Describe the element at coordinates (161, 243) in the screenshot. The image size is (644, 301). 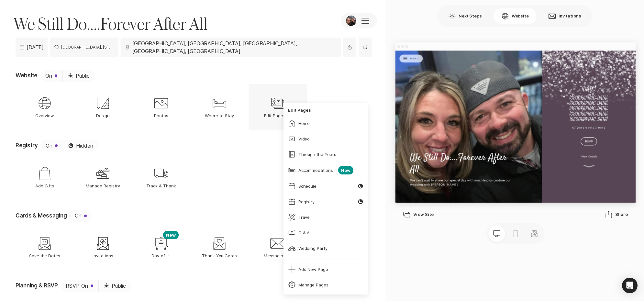
I see `div: Day-of` at that location.